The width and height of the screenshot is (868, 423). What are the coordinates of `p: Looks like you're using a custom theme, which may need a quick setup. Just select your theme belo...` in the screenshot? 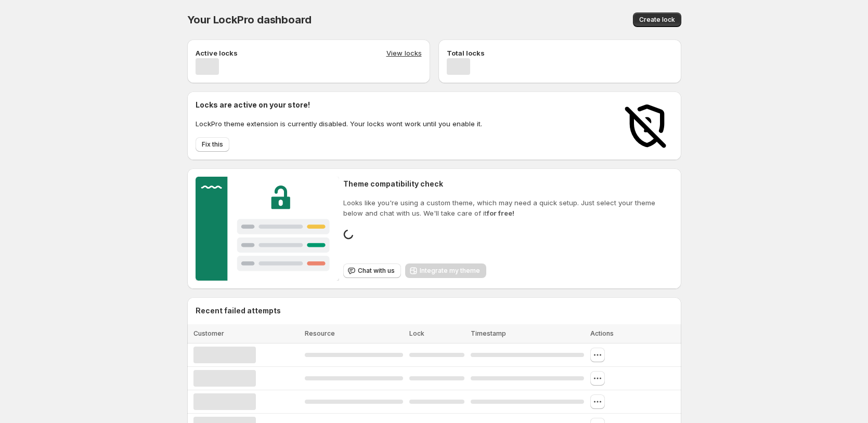 It's located at (507, 208).